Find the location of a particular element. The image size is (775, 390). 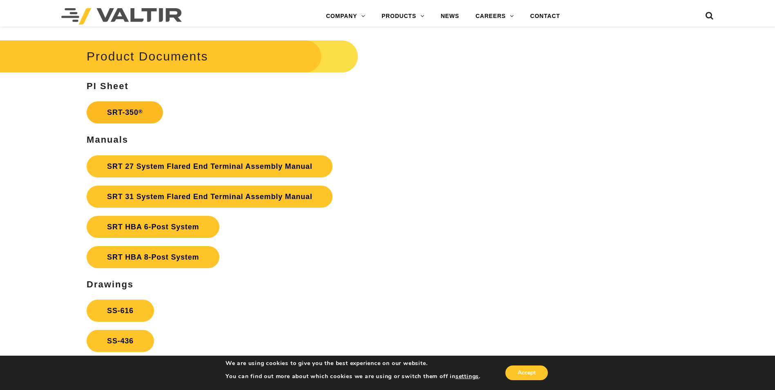

button: Accept is located at coordinates (526, 372).